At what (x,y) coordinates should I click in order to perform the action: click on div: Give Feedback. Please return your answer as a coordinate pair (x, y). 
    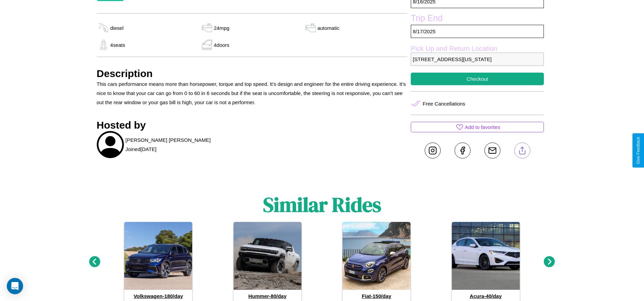
    Looking at the image, I should click on (639, 150).